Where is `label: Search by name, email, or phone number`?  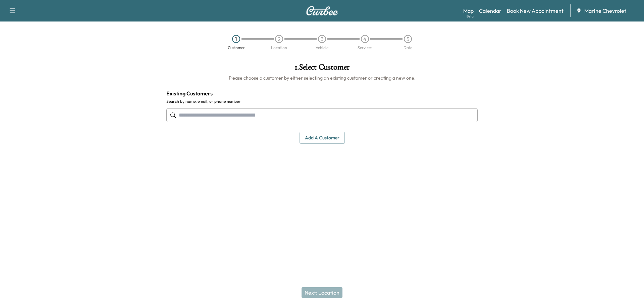 label: Search by name, email, or phone number is located at coordinates (322, 101).